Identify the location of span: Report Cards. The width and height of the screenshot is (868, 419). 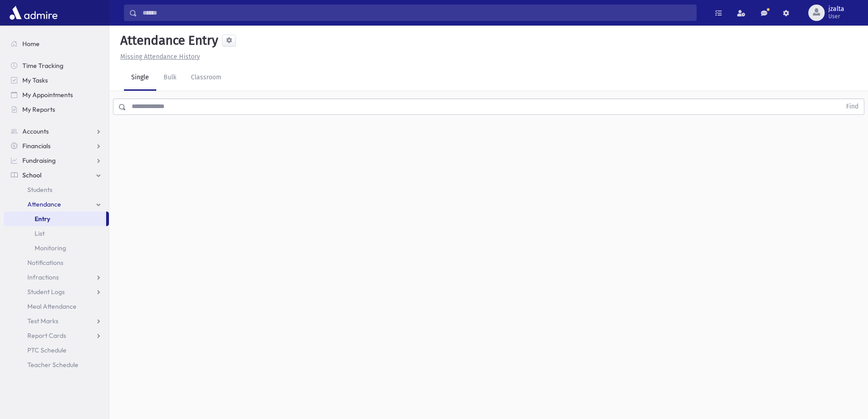
(47, 335).